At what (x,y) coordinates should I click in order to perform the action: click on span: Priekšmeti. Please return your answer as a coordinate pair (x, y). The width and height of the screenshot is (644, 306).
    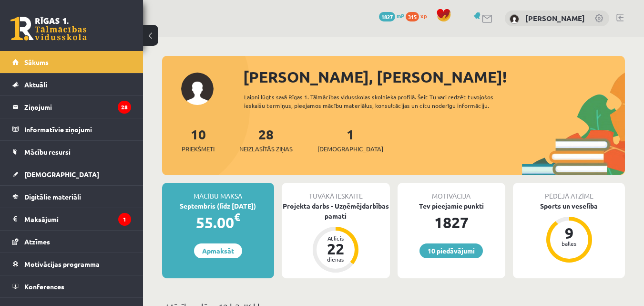
    Looking at the image, I should click on (198, 149).